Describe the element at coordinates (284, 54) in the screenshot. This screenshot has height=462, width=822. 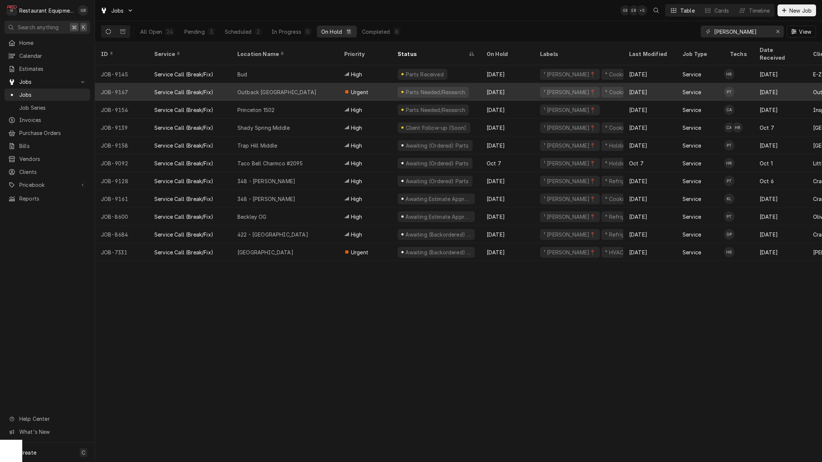
I see `div: Location Name` at that location.